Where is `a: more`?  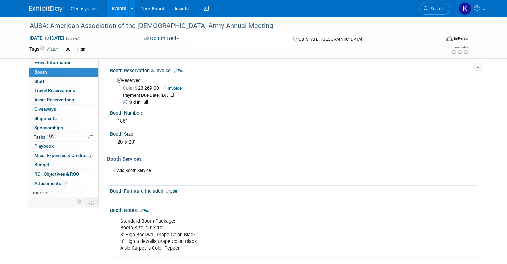
a: more is located at coordinates (64, 192).